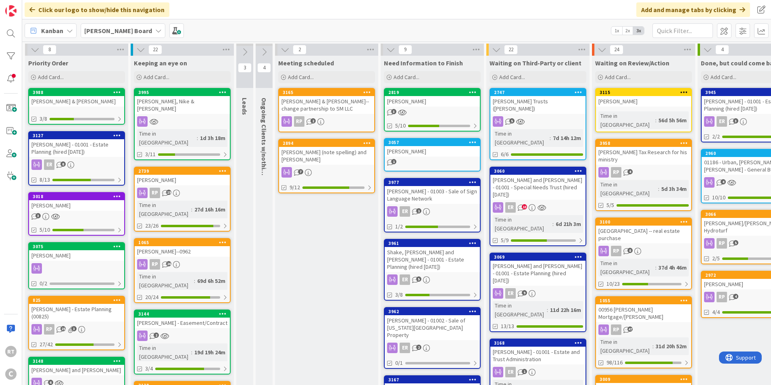  What do you see at coordinates (184, 242) in the screenshot?
I see `div: 1065` at bounding box center [184, 242].